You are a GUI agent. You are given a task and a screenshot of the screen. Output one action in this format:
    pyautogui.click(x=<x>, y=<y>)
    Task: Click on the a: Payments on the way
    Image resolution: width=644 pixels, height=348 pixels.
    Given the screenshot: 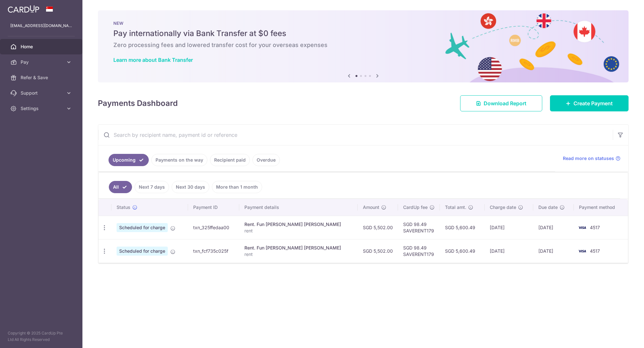 What is the action you would take?
    pyautogui.click(x=180, y=160)
    